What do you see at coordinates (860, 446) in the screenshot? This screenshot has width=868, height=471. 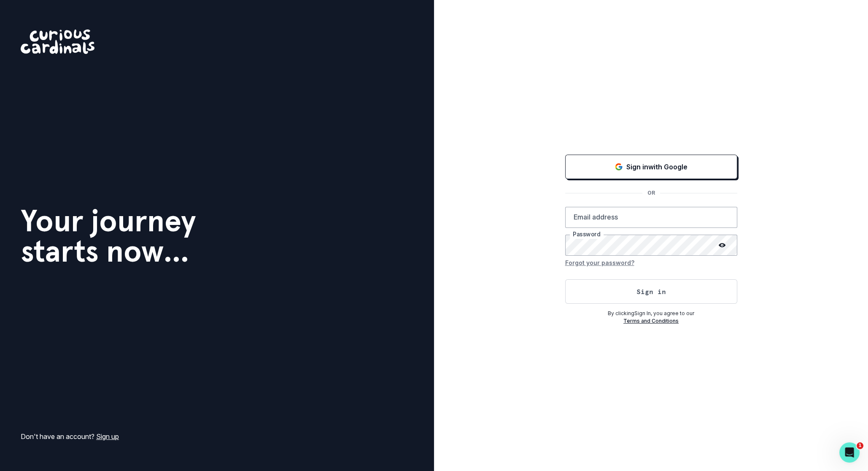 I see `span: 1` at bounding box center [860, 446].